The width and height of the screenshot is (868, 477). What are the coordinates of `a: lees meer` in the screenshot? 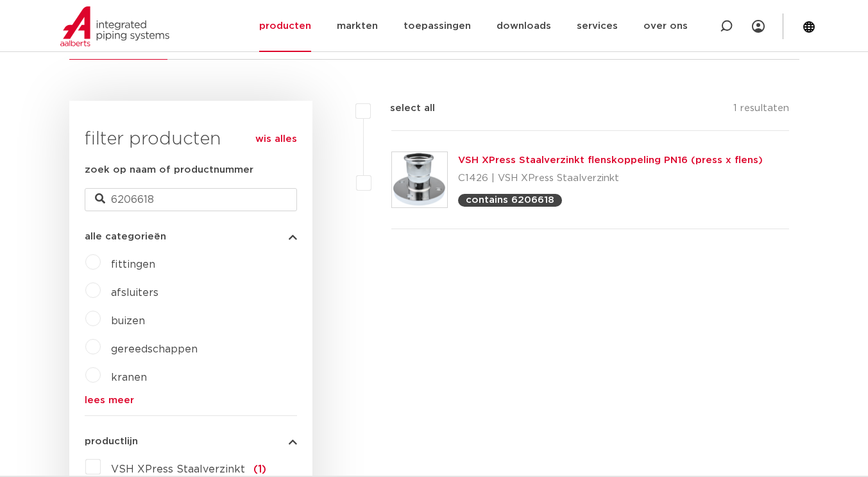 It's located at (190, 400).